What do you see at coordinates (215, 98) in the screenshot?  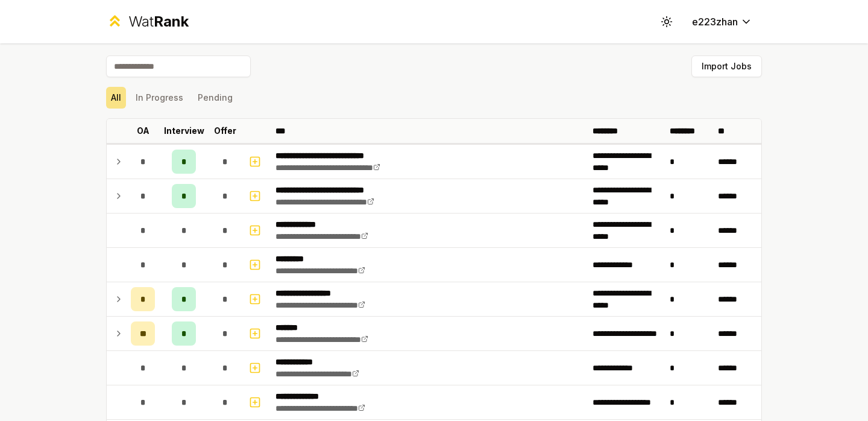 I see `button: Pending` at bounding box center [215, 98].